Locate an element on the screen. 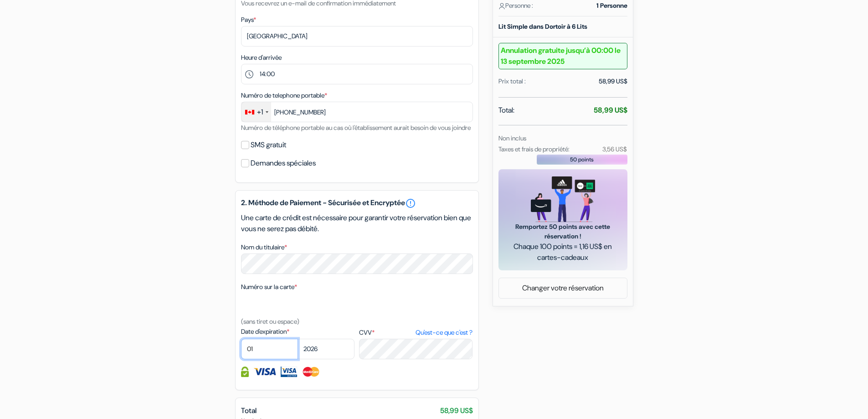 The width and height of the screenshot is (868, 419). img: Master Card is located at coordinates (311, 372).